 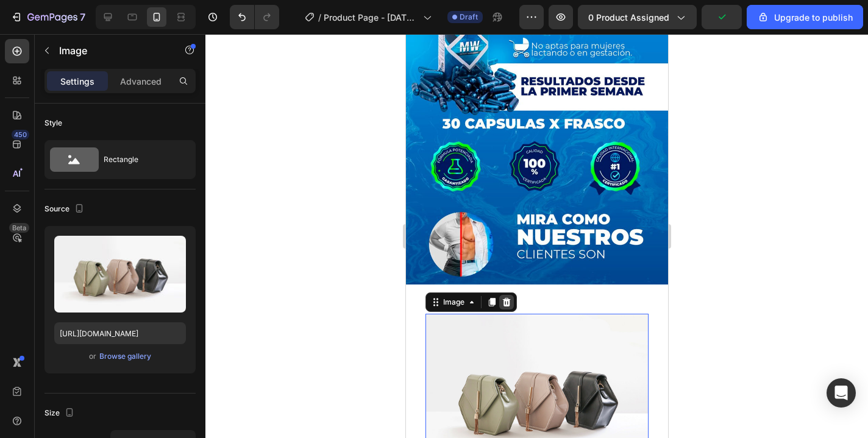 What do you see at coordinates (120, 333) in the screenshot?
I see `input: https://example.com/image.jpg` at bounding box center [120, 333].